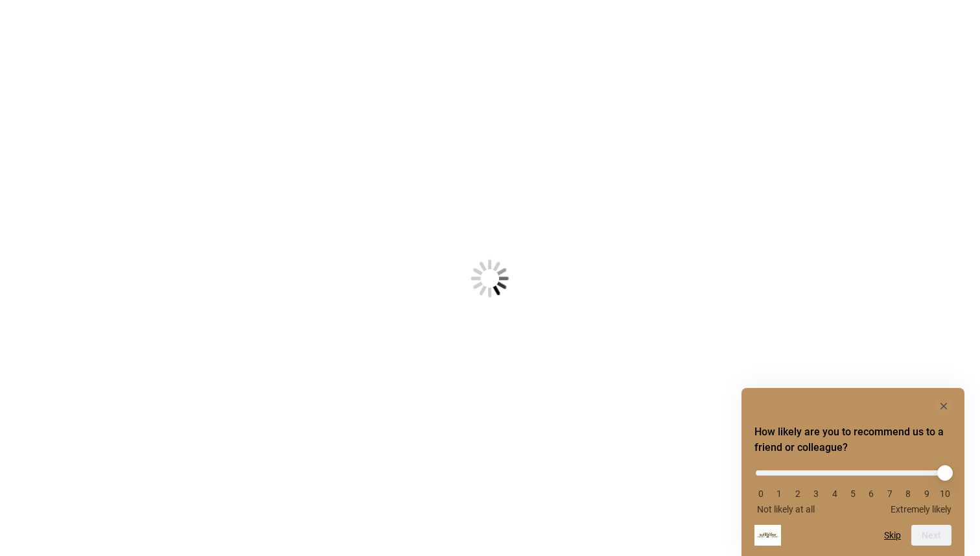 The image size is (980, 556). What do you see at coordinates (853, 493) in the screenshot?
I see `li: 5` at bounding box center [853, 493].